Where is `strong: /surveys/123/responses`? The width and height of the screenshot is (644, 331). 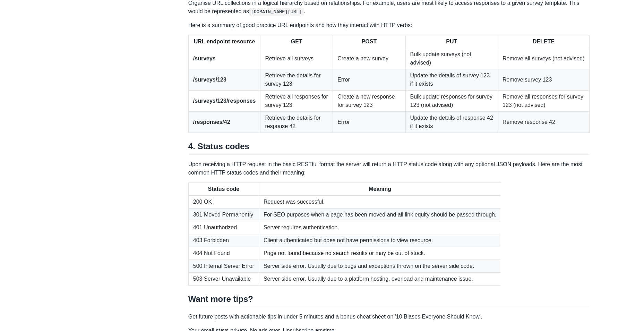
strong: /surveys/123/responses is located at coordinates (225, 101).